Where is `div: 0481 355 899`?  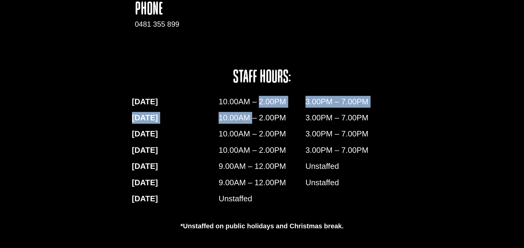 div: 0481 355 899 is located at coordinates (183, 24).